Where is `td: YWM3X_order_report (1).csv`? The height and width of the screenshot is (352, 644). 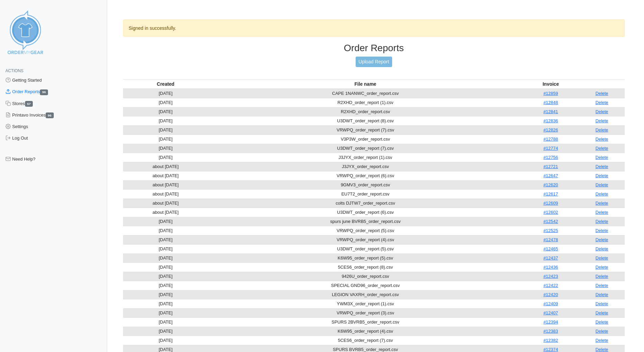
td: YWM3X_order_report (1).csv is located at coordinates (365, 303).